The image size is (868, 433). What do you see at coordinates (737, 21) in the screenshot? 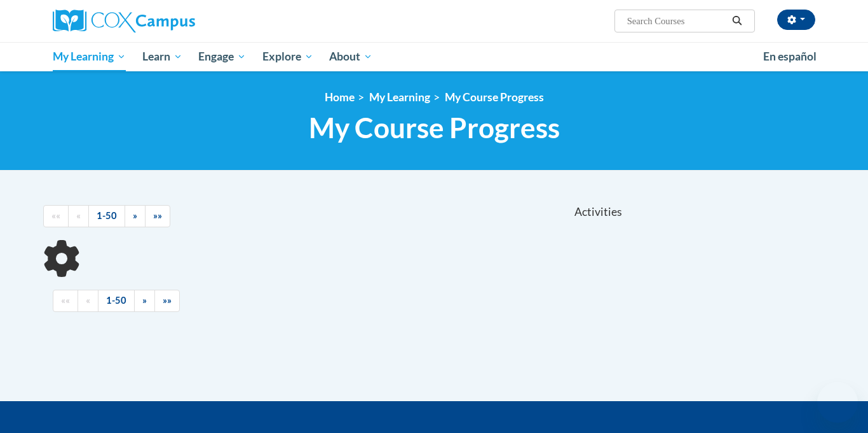
I see `button: Search` at bounding box center [737, 21].